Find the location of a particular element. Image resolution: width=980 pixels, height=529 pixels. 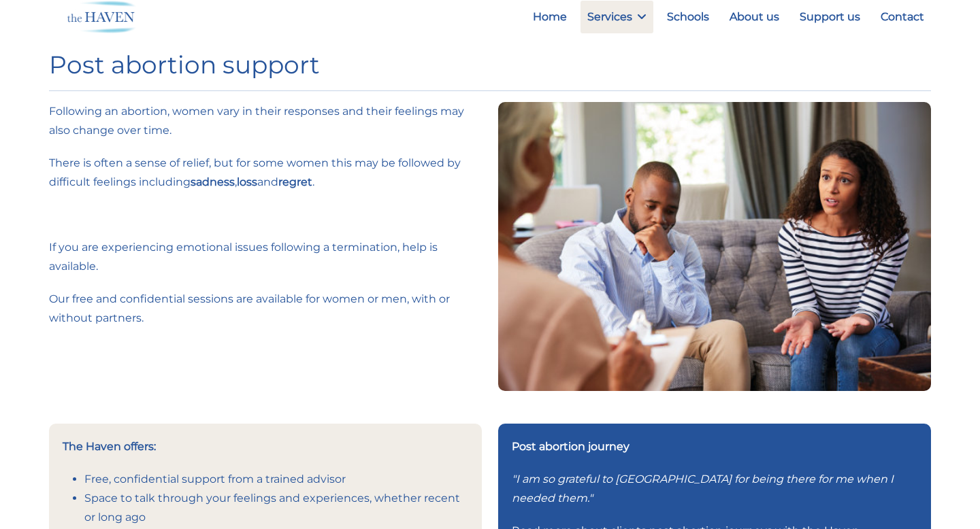

a: Support us is located at coordinates (829, 17).